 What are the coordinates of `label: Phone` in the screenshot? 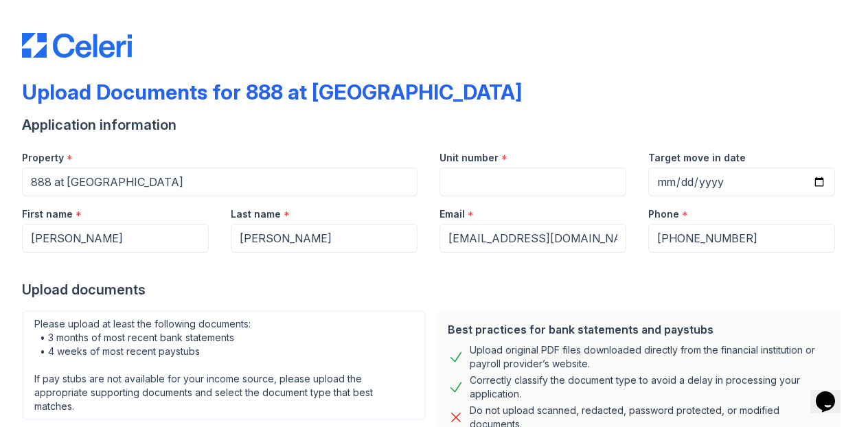 It's located at (664, 214).